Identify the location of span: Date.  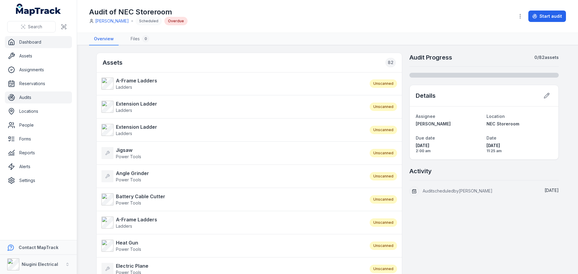
(491, 138).